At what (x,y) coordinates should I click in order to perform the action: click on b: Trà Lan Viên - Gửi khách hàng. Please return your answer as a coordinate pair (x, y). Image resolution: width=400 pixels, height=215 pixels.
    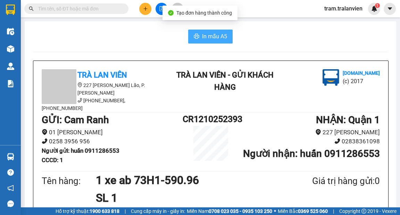
    Looking at the image, I should click on (225, 81).